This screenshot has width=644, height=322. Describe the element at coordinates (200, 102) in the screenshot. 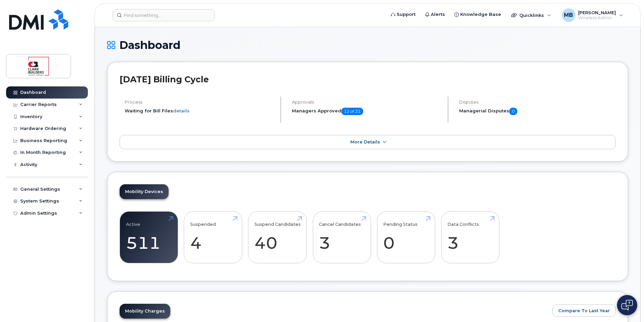

I see `h4: Process` at that location.